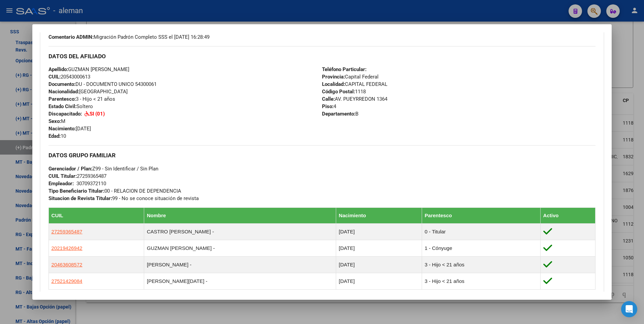 Image resolution: width=644 pixels, height=324 pixels. What do you see at coordinates (481, 248) in the screenshot?
I see `td: 1 - Cónyuge` at bounding box center [481, 248].